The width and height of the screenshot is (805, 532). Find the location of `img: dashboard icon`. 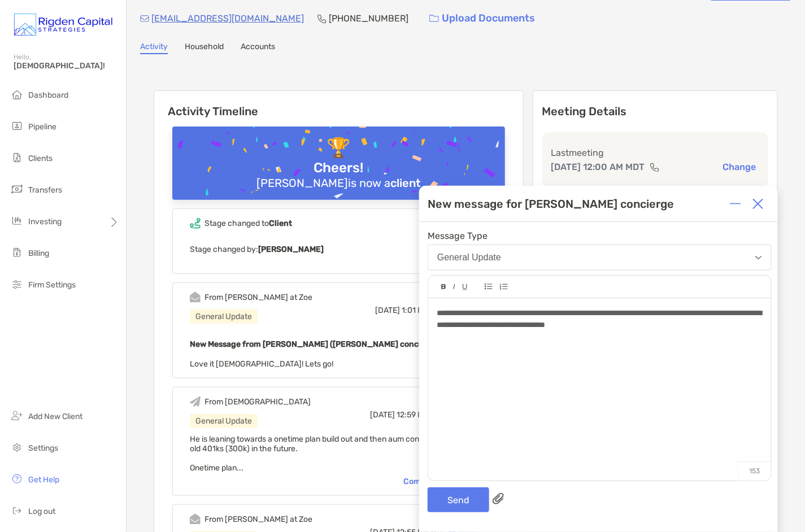

img: dashboard icon is located at coordinates (17, 94).